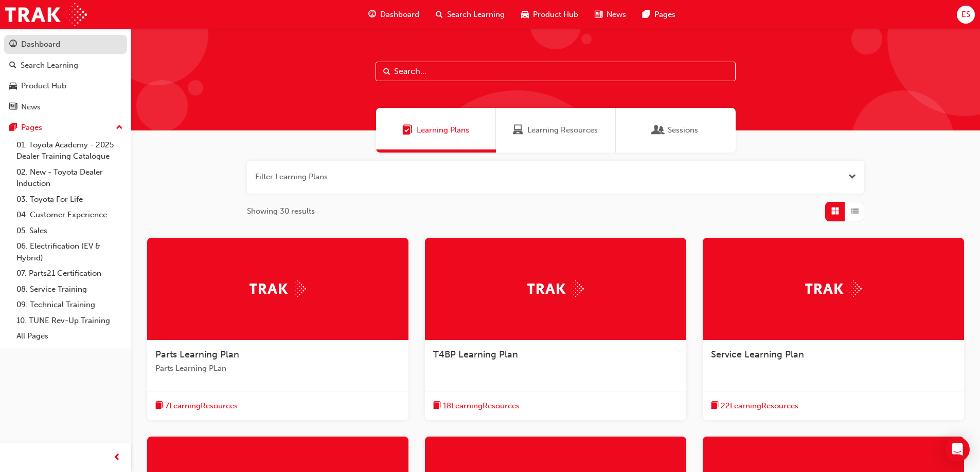  I want to click on a: Product Hub, so click(66, 86).